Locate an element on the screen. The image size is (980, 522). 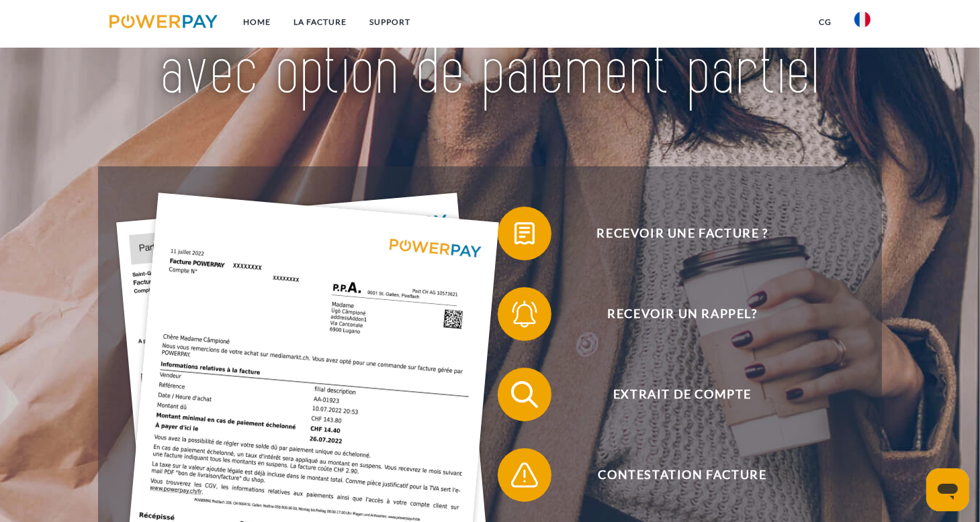
a: Contestation Facture is located at coordinates (672, 475).